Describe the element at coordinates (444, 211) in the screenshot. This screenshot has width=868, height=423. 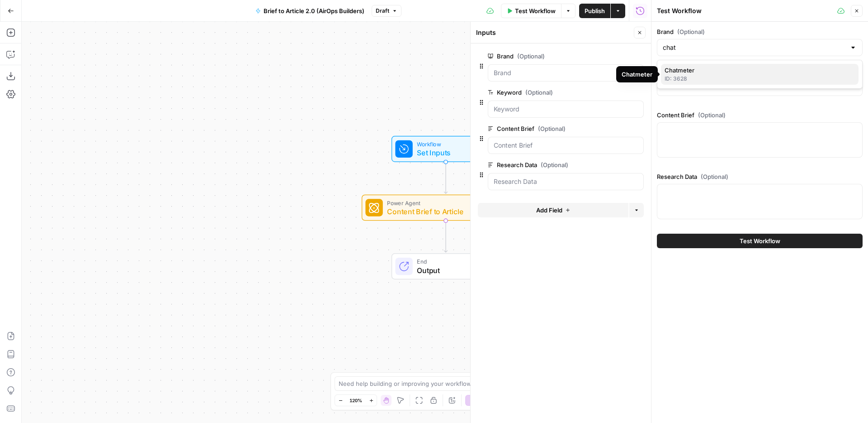
I see `span: Content Brief to Article` at that location.